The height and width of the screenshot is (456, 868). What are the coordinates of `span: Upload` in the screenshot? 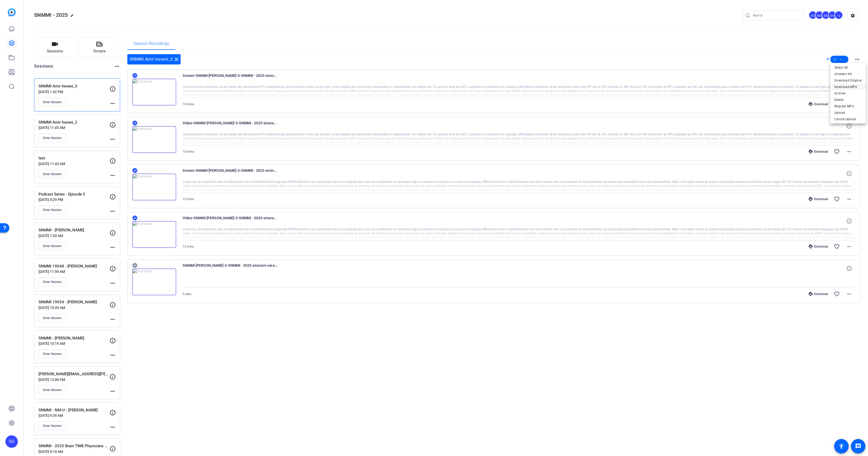 It's located at (848, 113).